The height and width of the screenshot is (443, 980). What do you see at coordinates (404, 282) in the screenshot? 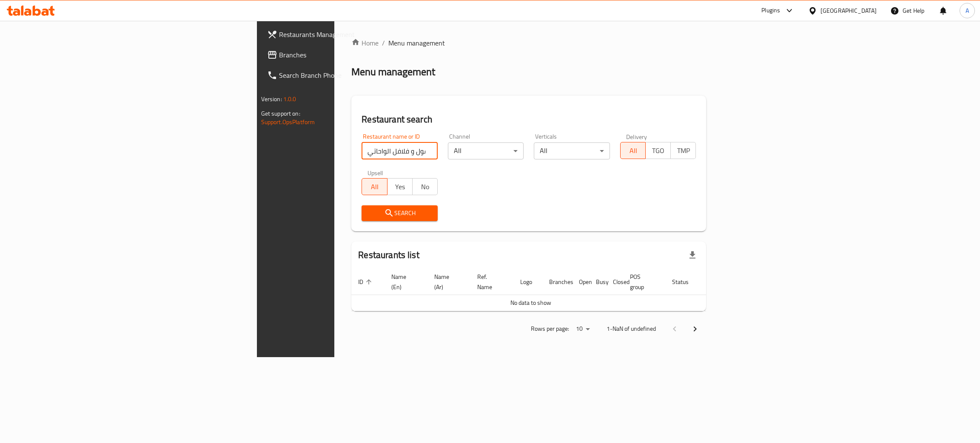
I see `span: Name (En)` at bounding box center [404, 282].